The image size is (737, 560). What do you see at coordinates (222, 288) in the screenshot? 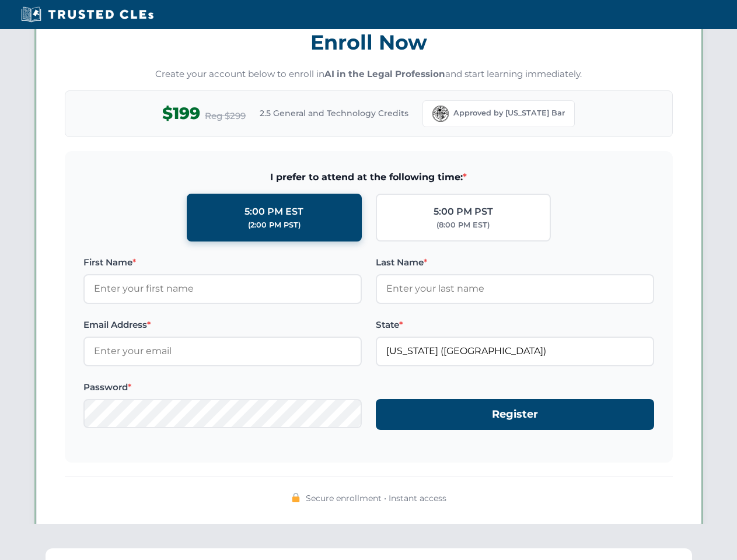
I see `input: Enter your first name` at bounding box center [222, 288].